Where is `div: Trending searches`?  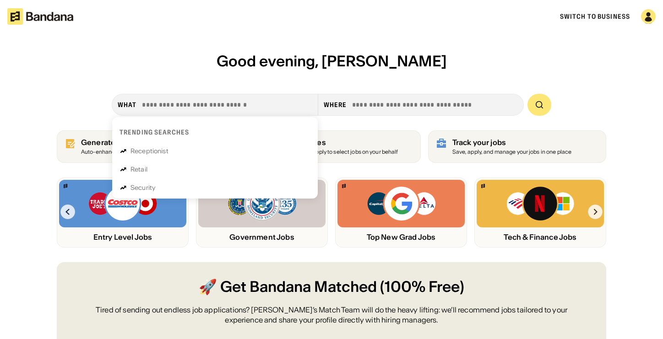 div: Trending searches is located at coordinates (154, 132).